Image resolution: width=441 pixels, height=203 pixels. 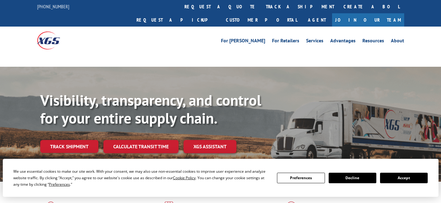 What do you see at coordinates (141, 147) in the screenshot?
I see `a: Calculate transit time` at bounding box center [141, 147].